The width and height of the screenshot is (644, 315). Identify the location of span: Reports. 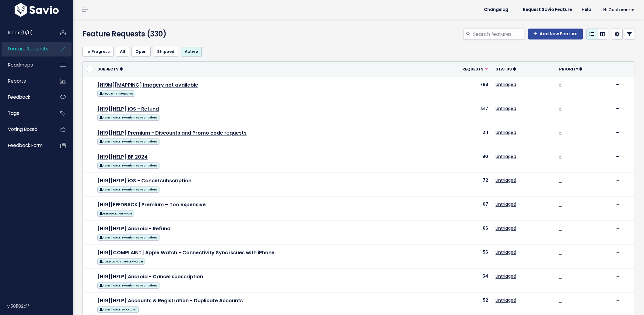
(17, 81).